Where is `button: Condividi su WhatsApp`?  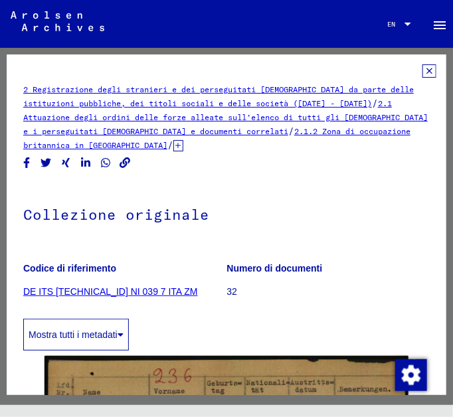 button: Condividi su WhatsApp is located at coordinates (106, 163).